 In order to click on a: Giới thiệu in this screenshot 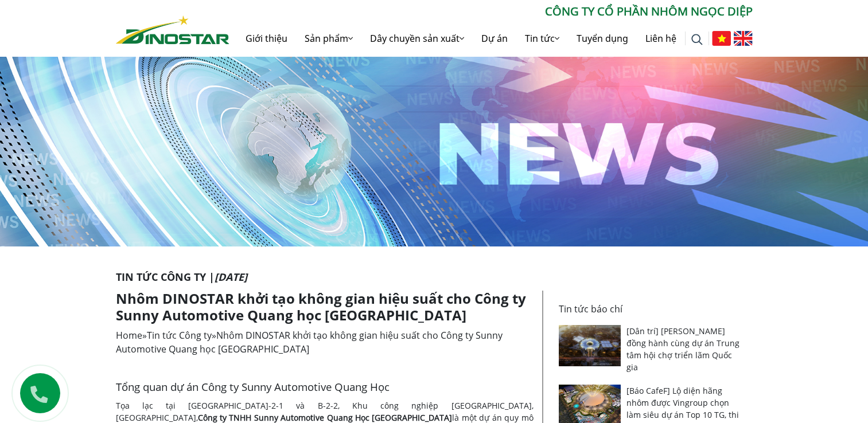, I will do `click(267, 38)`.